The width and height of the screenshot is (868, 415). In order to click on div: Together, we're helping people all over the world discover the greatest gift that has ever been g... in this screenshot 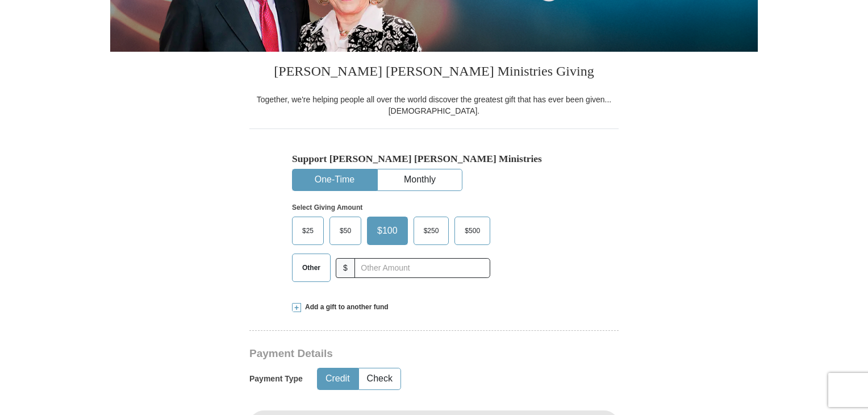, I will do `click(434, 105)`.